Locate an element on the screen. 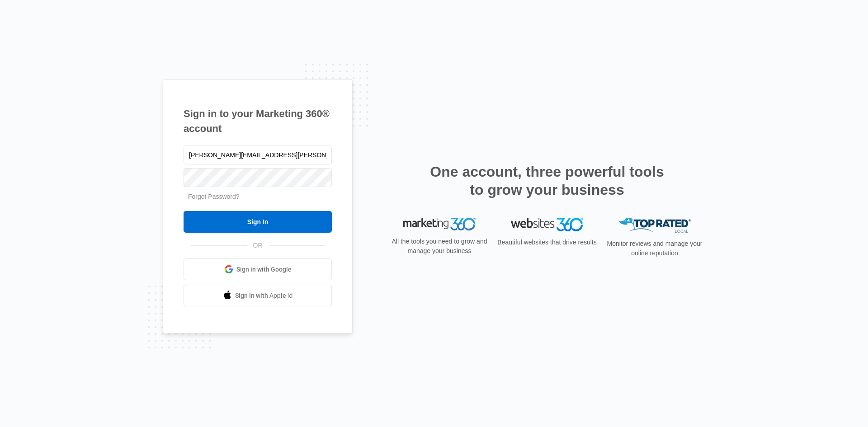 This screenshot has width=868, height=427. p: Beautiful websites that drive results is located at coordinates (547, 242).